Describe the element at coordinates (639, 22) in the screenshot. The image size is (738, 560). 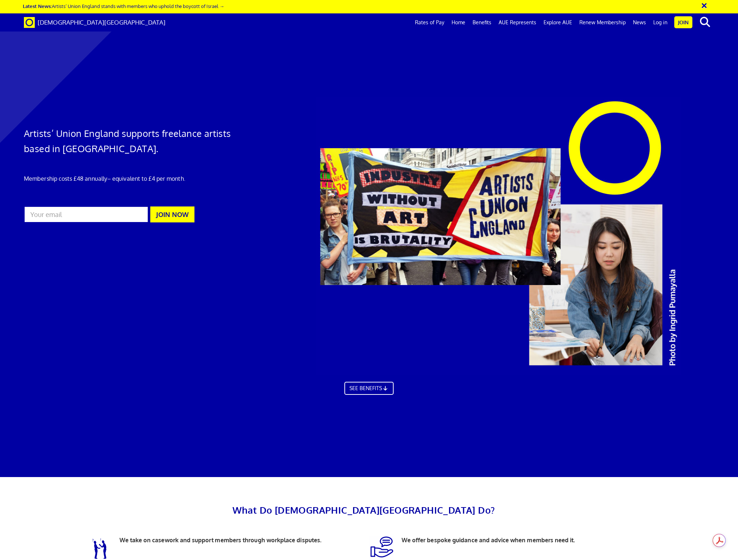
I see `a: News` at that location.